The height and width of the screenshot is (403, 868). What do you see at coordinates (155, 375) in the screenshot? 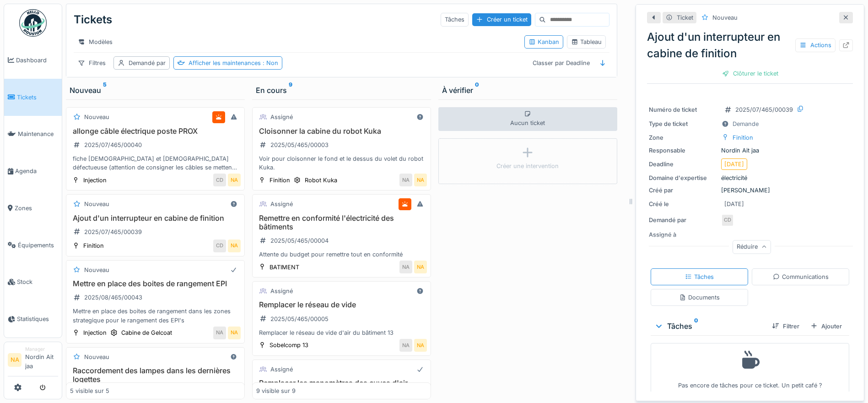
I see `h3: Raccordement des lampes dans les dernières logettes` at bounding box center [155, 375].